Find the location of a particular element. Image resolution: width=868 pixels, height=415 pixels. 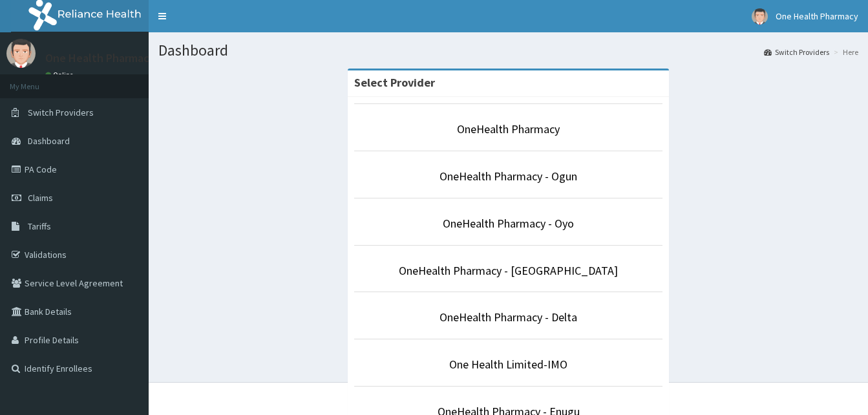

span: Claims is located at coordinates (40, 198).